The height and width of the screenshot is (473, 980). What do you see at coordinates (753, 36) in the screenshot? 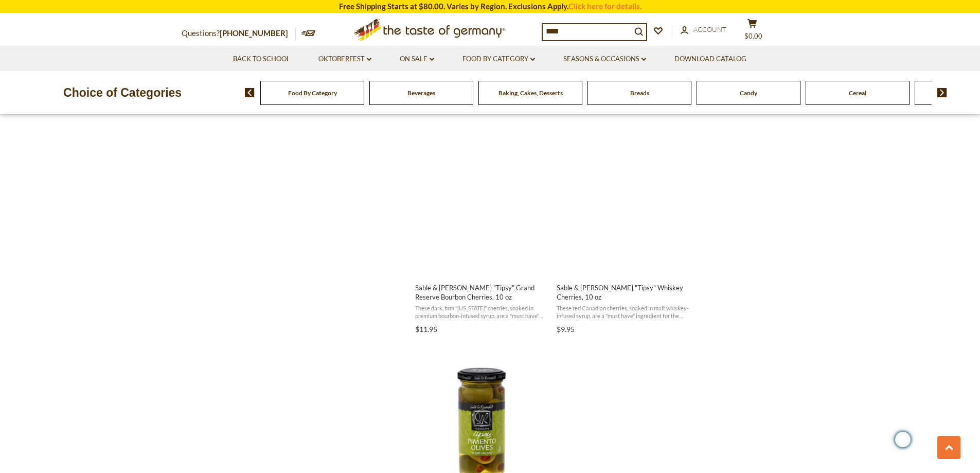
I see `span: $0.00` at bounding box center [753, 36].